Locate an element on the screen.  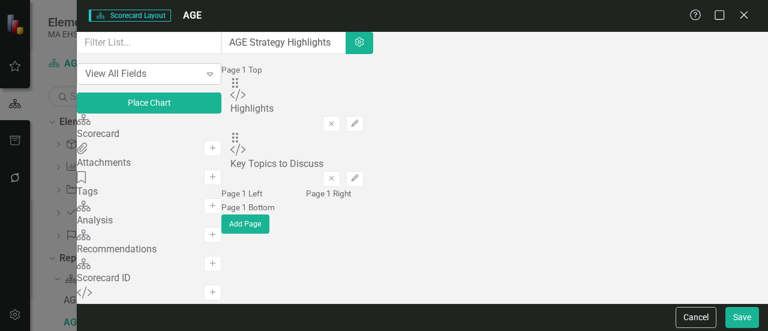
button: Cancel is located at coordinates (696, 317).